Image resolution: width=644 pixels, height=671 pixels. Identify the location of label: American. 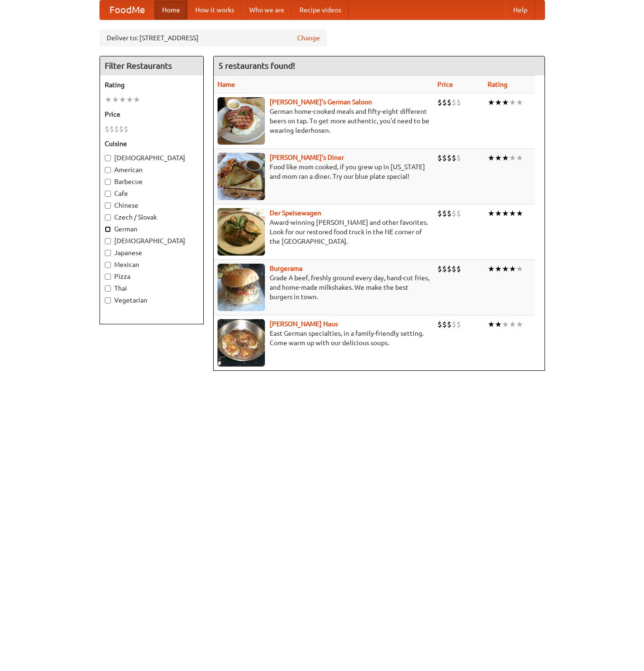
(152, 170).